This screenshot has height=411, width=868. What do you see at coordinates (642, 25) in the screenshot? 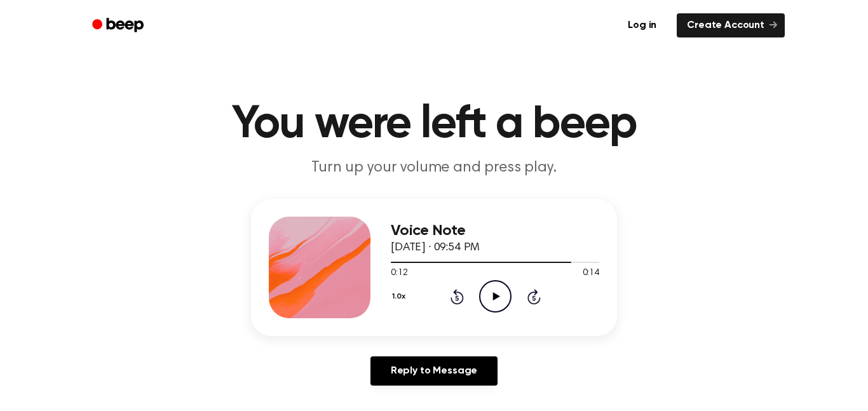
I see `a: Log in` at bounding box center [642, 25].